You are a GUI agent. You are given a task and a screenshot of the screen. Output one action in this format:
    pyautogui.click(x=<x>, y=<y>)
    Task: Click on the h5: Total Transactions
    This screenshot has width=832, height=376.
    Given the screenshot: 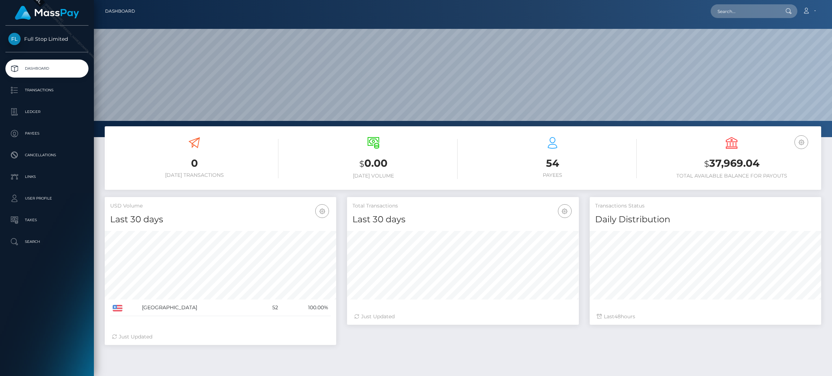 What is the action you would take?
    pyautogui.click(x=462, y=206)
    